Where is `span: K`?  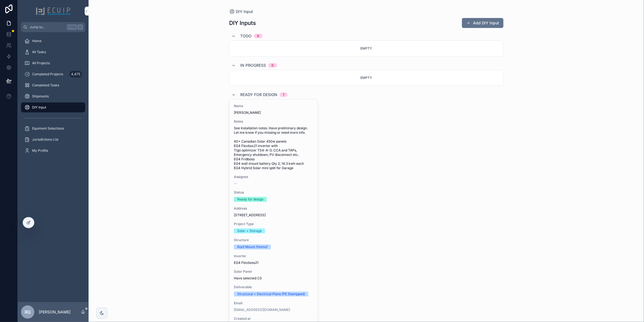 span: K is located at coordinates (80, 27).